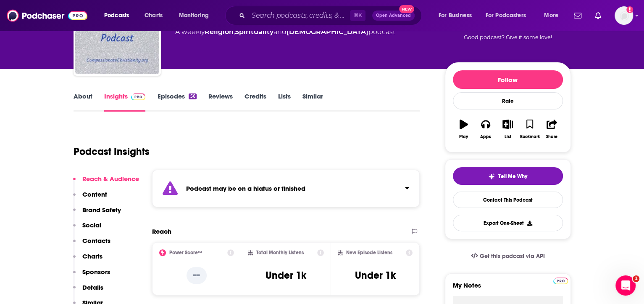  I want to click on div: Rate, so click(508, 101).